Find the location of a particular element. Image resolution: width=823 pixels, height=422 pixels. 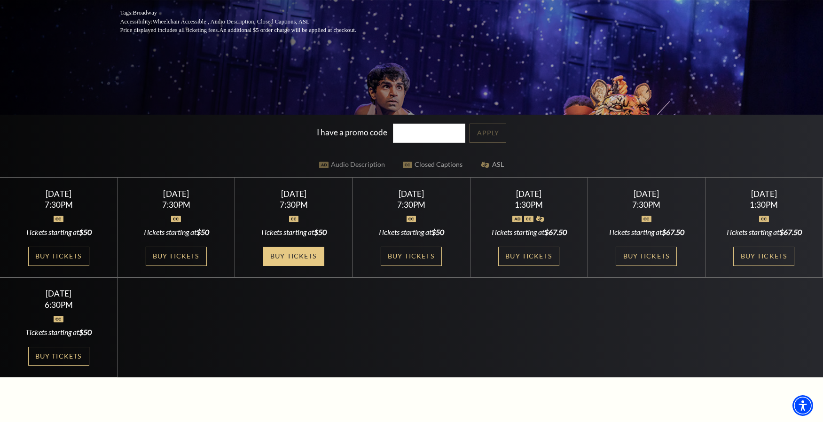

span: An additional $5 order charge will be applied at checkout. is located at coordinates (287, 30).